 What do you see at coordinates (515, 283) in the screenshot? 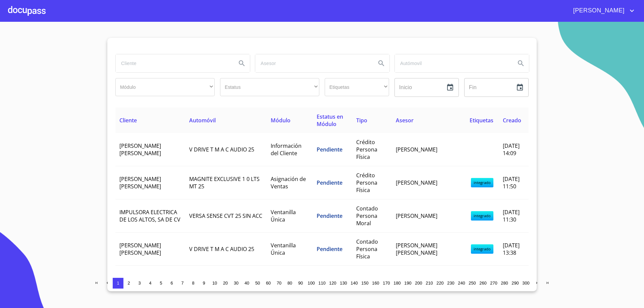
I see `span: 290` at bounding box center [515, 283].